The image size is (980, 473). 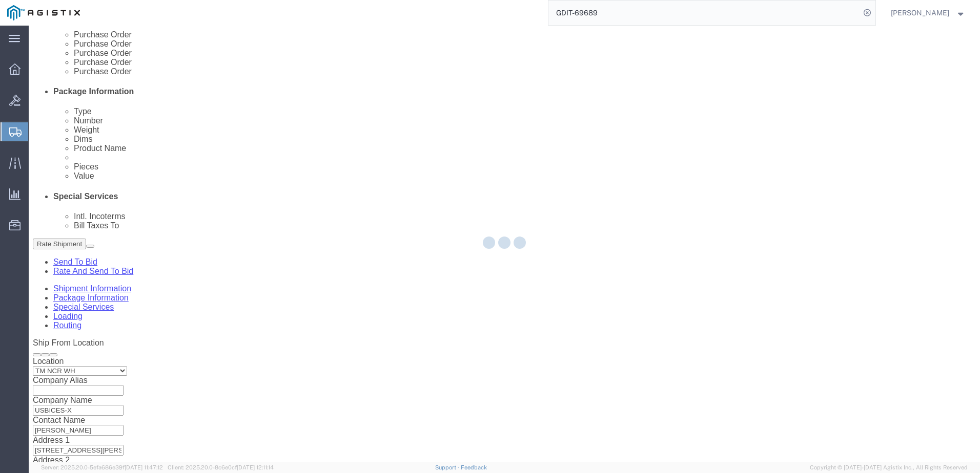 What do you see at coordinates (102, 468) in the screenshot?
I see `span: Server: 2025.20.0-5efa686e39f` at bounding box center [102, 468].